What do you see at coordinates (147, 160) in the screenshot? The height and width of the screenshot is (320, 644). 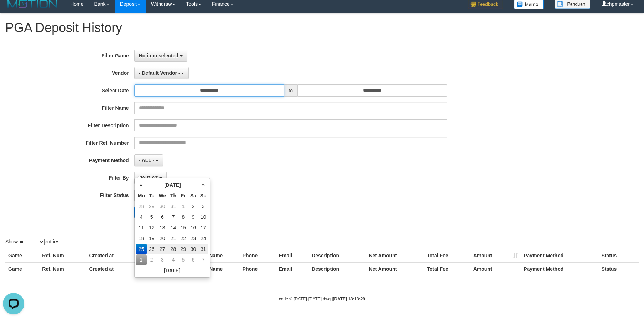 I see `span: - ALL -` at bounding box center [147, 160].